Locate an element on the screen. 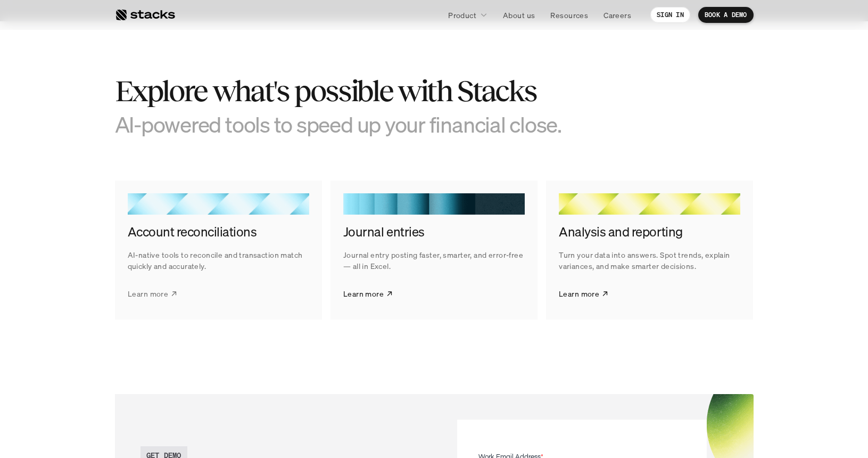 This screenshot has width=868, height=458. p: Product is located at coordinates (462, 15).